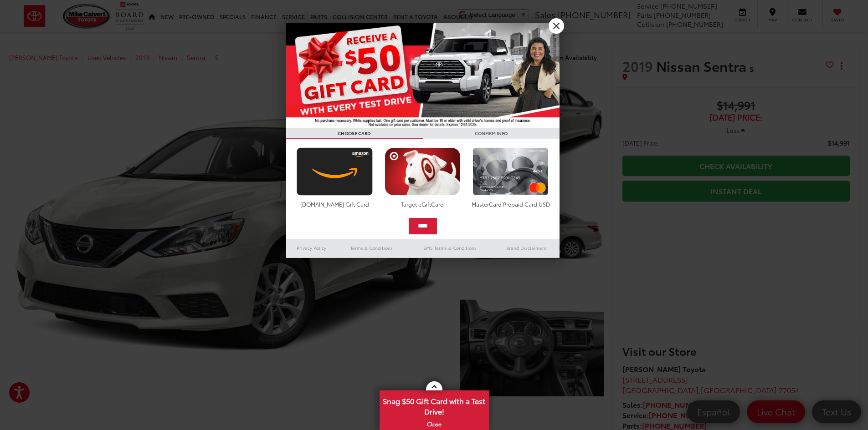 This screenshot has width=868, height=430. Describe the element at coordinates (334, 172) in the screenshot. I see `img: amazoncard.png` at that location.